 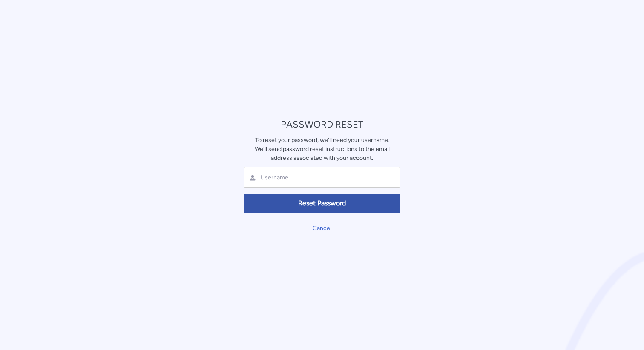 I want to click on button: Reset Password, so click(x=322, y=203).